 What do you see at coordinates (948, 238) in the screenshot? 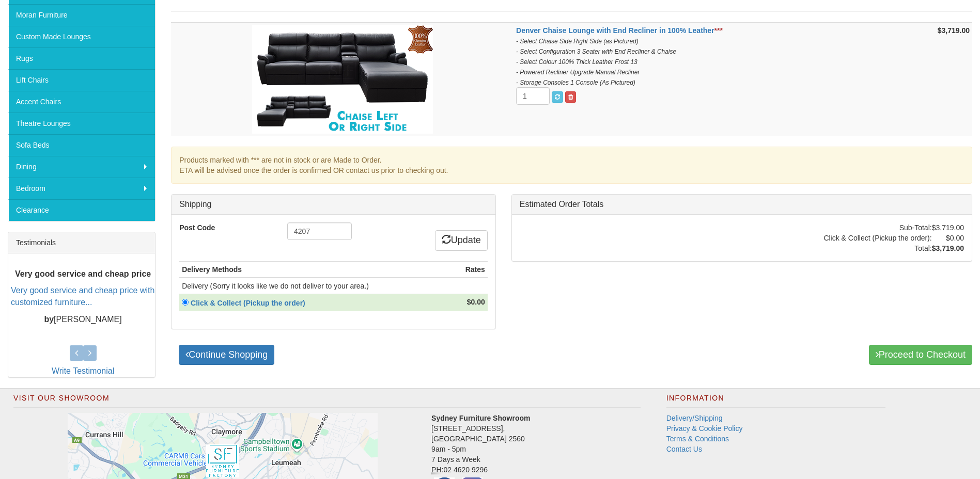
I see `td: $0.00` at bounding box center [948, 238].